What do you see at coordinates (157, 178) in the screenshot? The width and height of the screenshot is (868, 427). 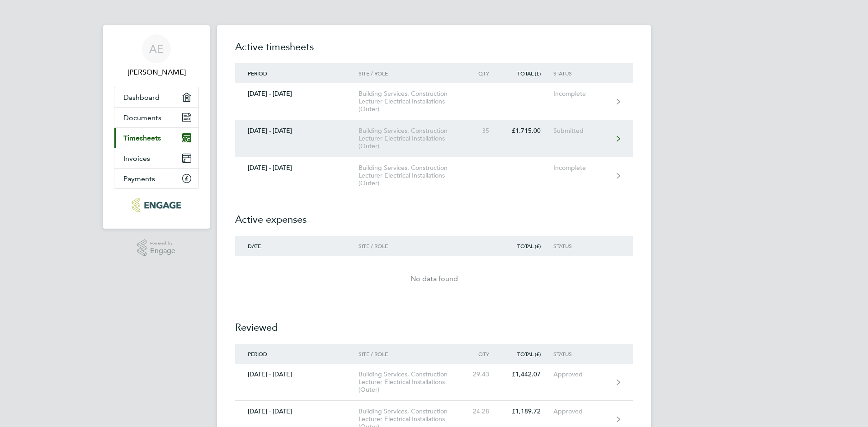 I see `a: Payments` at bounding box center [157, 178].